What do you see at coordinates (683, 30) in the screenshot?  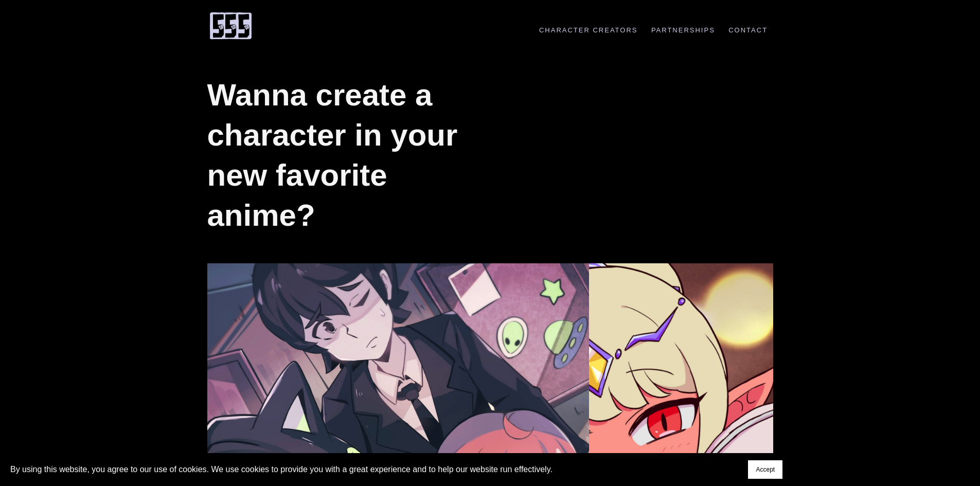 I see `a: Partnerships` at bounding box center [683, 30].